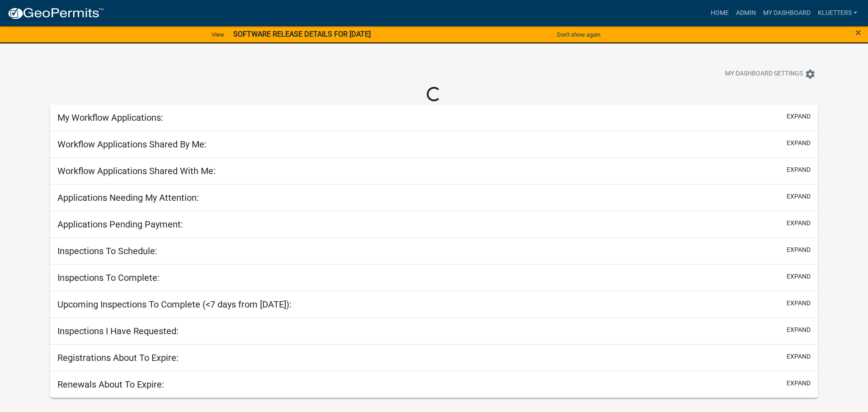  What do you see at coordinates (858, 32) in the screenshot?
I see `button: Close` at bounding box center [858, 32].